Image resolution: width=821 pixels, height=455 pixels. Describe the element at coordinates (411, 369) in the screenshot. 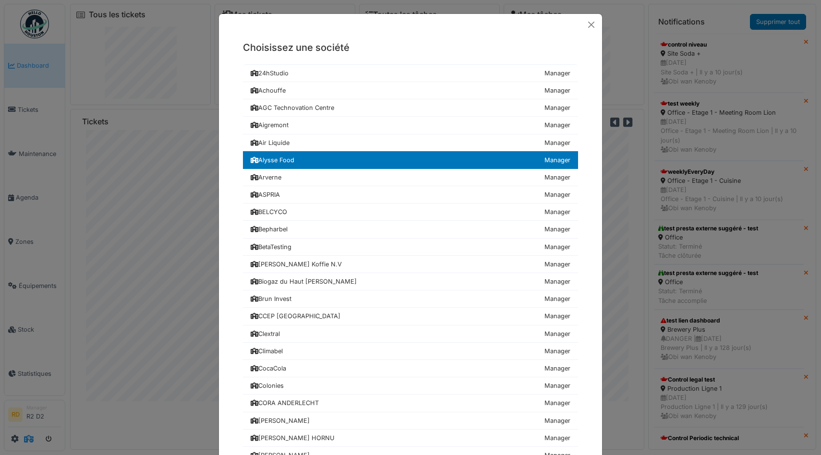

I see `a: CocaCola Manager` at that location.